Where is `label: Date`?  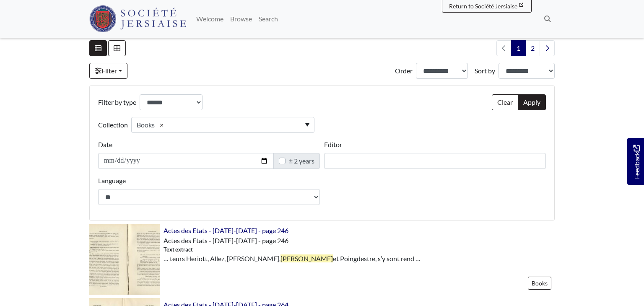 label: Date is located at coordinates (105, 145).